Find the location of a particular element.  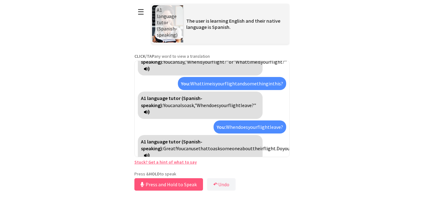

span: A1 language tutor (Spanish-speaking) is located at coordinates (167, 22).